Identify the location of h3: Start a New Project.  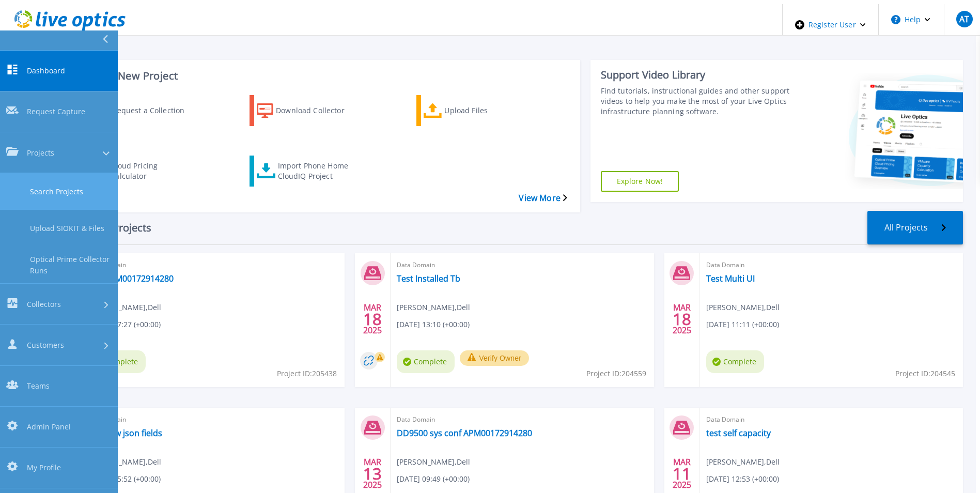
(324, 76).